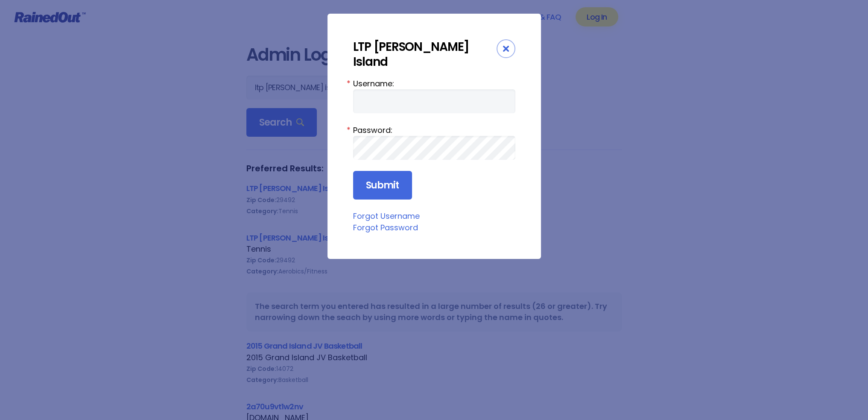 The width and height of the screenshot is (868, 420). Describe the element at coordinates (386, 227) in the screenshot. I see `a: Forgot Password` at that location.